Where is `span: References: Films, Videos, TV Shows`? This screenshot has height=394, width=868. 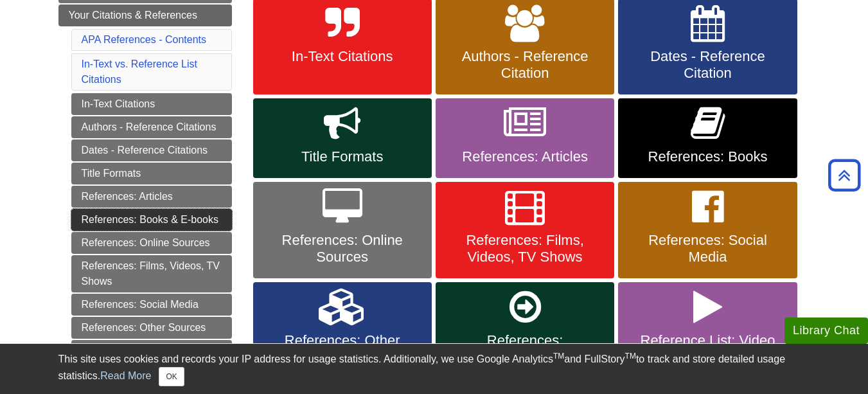 span: References: Films, Videos, TV Shows is located at coordinates (525, 248).